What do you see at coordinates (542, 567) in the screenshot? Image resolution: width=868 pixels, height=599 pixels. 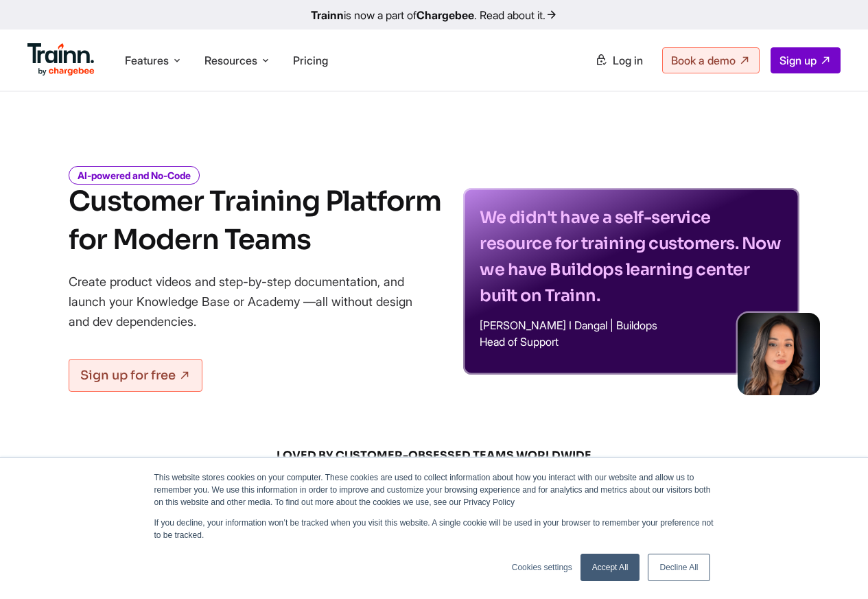 I see `a: Cookies settings` at bounding box center [542, 567].